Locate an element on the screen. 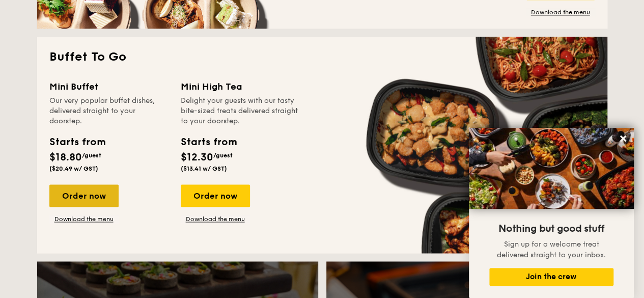  div: Mini High Tea is located at coordinates (241, 87).